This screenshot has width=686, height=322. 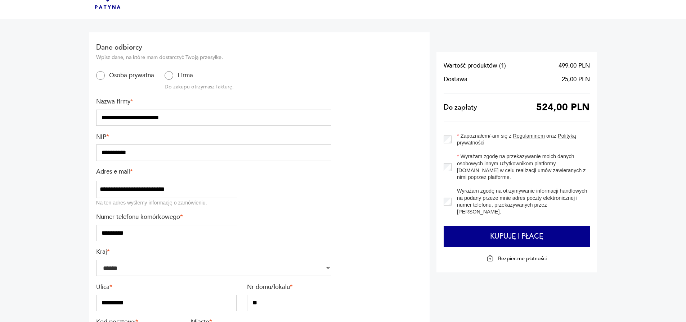 I want to click on label: Ulica, so click(x=166, y=288).